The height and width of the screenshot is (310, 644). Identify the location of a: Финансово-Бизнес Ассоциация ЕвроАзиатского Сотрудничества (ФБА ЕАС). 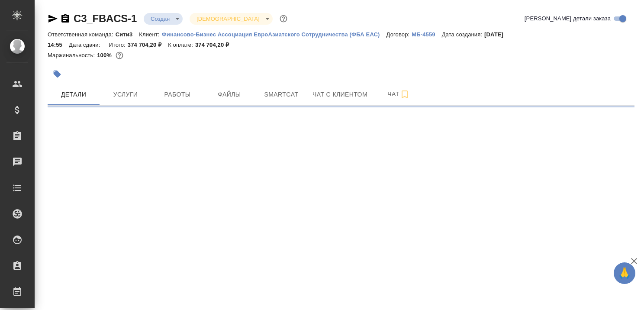
(274, 34).